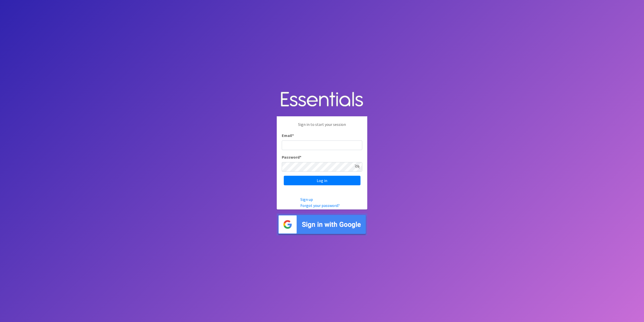  What do you see at coordinates (307, 199) in the screenshot?
I see `a: Sign up` at bounding box center [307, 199].